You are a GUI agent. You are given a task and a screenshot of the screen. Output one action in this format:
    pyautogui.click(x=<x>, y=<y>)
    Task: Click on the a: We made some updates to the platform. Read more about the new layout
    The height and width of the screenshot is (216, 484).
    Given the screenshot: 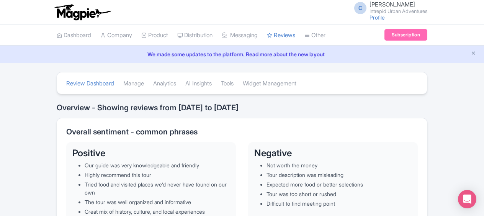 What is the action you would take?
    pyautogui.click(x=242, y=54)
    